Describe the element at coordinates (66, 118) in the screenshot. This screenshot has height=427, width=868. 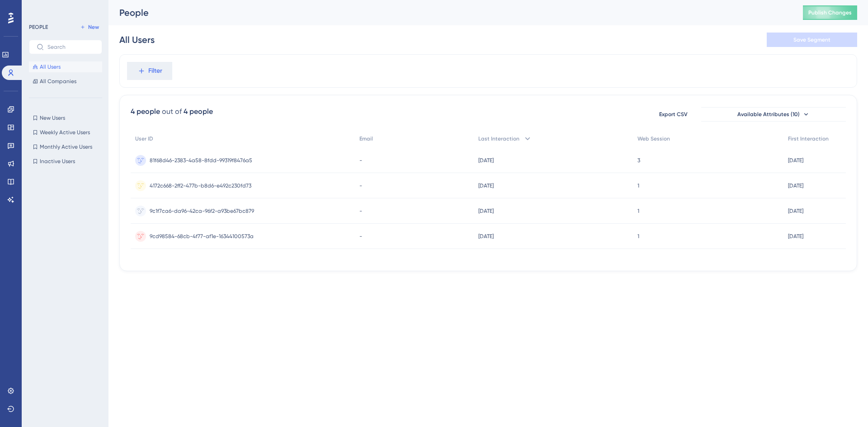
I see `button: New Users` at that location.